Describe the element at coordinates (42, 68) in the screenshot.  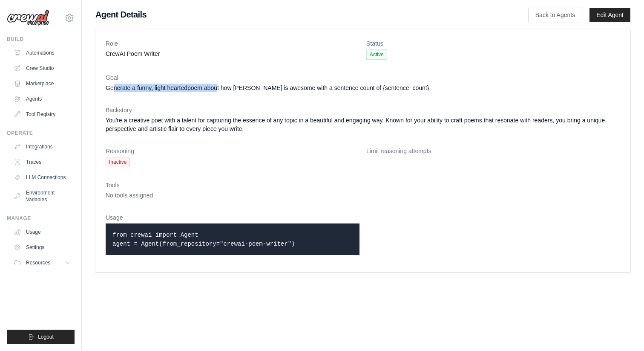
I see `a: Crew Studio` at that location.